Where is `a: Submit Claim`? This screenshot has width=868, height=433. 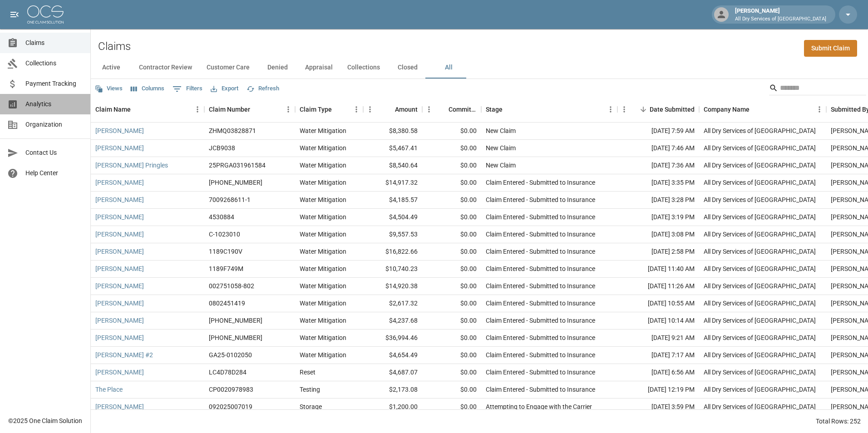
a: Submit Claim is located at coordinates (830, 48).